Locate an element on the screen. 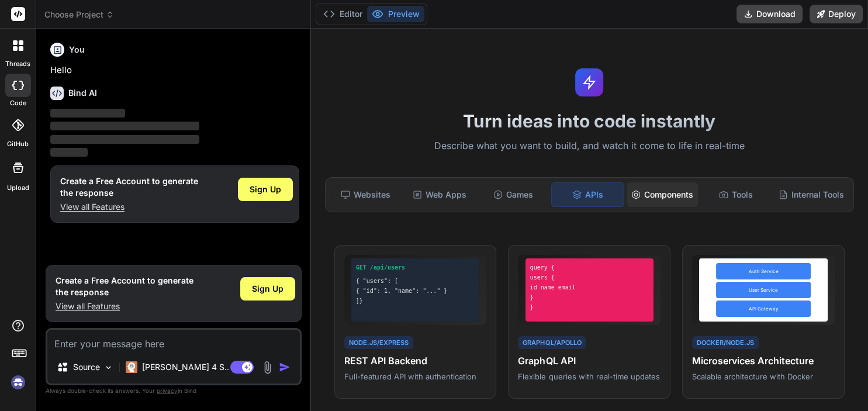  p: Describe what you want to build, and watch it come to life in real-time is located at coordinates (589, 146).